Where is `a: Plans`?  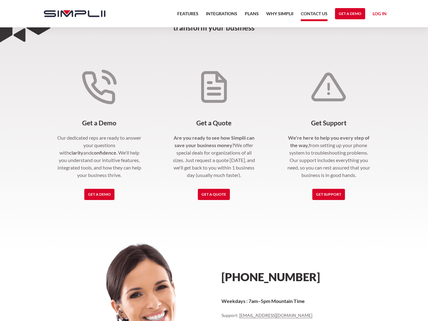
a: Plans is located at coordinates (252, 16).